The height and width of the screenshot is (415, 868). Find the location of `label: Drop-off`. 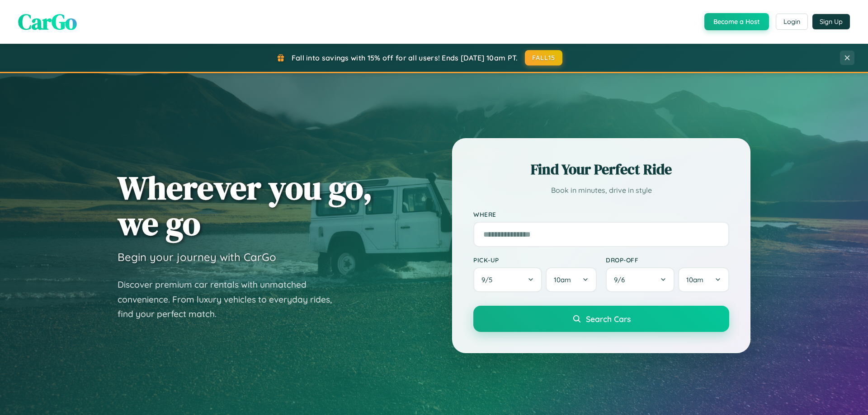

label: Drop-off is located at coordinates (667, 260).